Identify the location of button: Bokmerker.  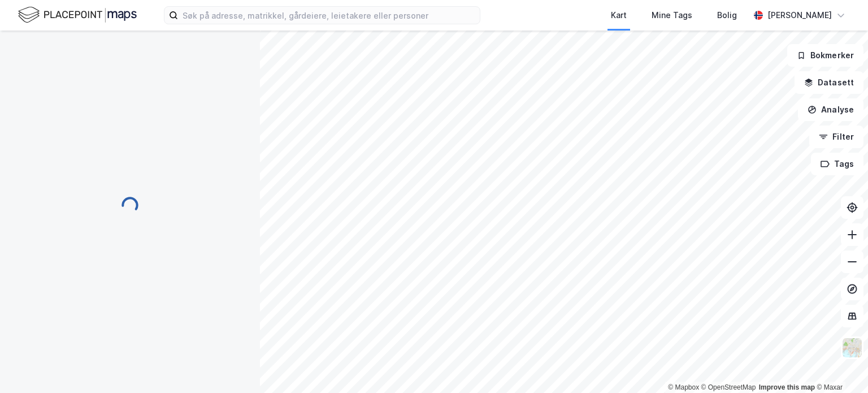
(825, 55).